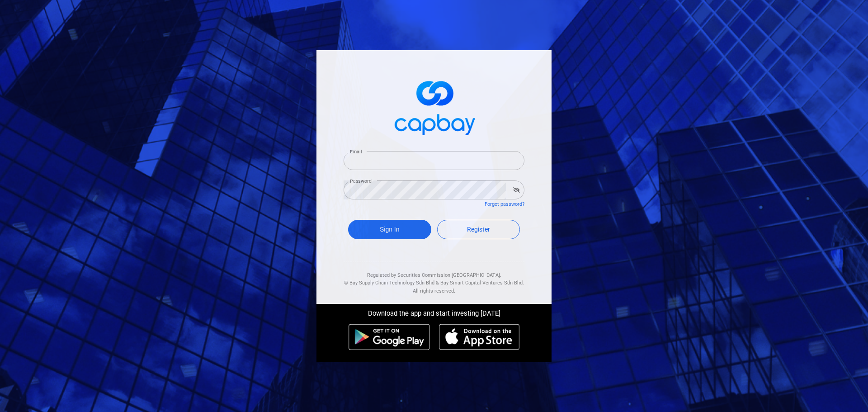 The height and width of the screenshot is (412, 868). Describe the element at coordinates (505, 204) in the screenshot. I see `a: Forgot password?` at that location.